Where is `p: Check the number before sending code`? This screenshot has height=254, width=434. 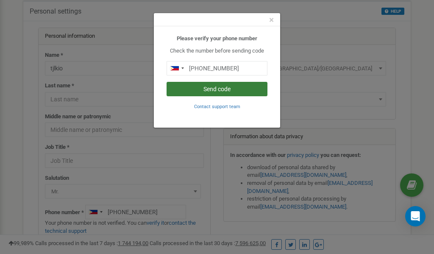 p: Check the number before sending code is located at coordinates (217, 51).